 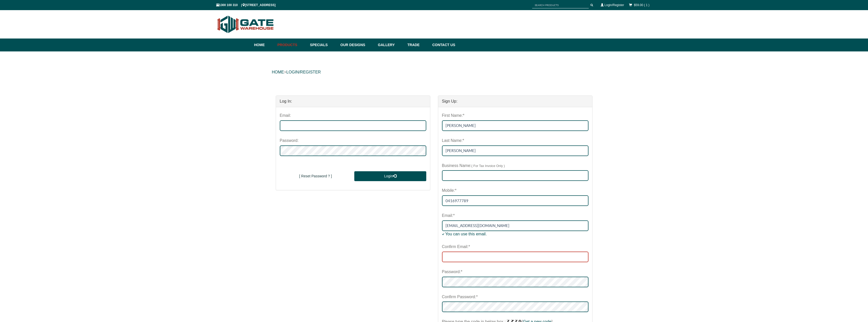 I want to click on span: ( For Tax Invoice Only ), so click(x=488, y=166).